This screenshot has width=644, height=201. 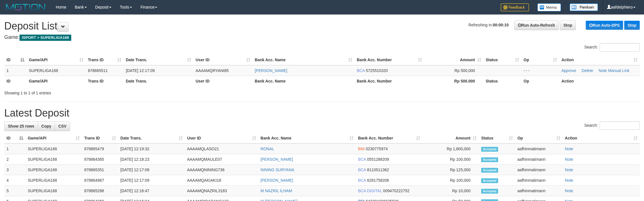 What do you see at coordinates (605, 25) in the screenshot?
I see `a: Run Auto-DPS` at bounding box center [605, 25].